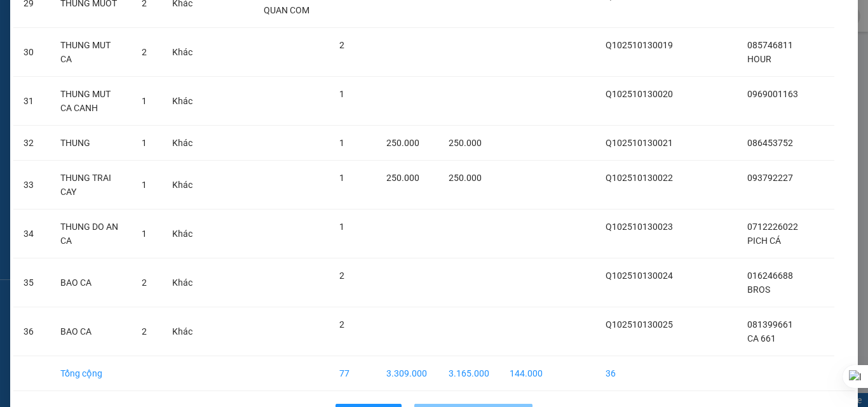  Describe the element at coordinates (91, 185) in the screenshot. I see `td: THUNG TRAI CAY` at that location.